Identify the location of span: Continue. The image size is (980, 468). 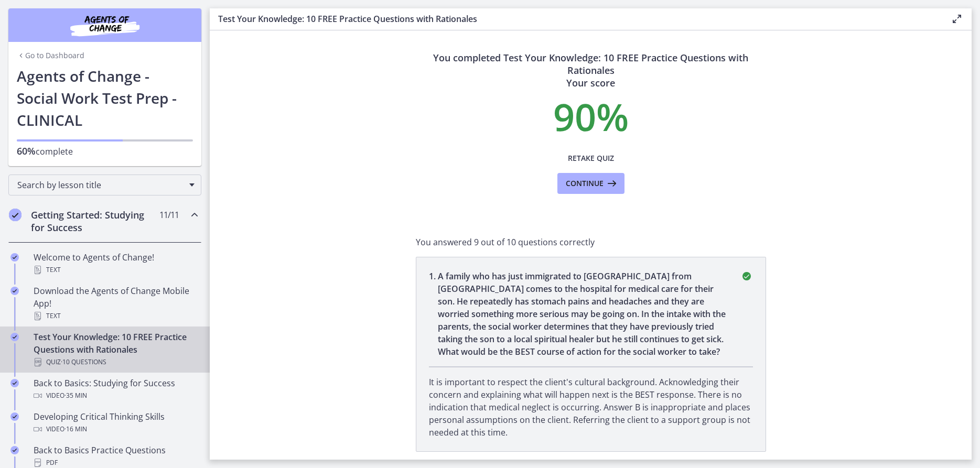
(585, 184).